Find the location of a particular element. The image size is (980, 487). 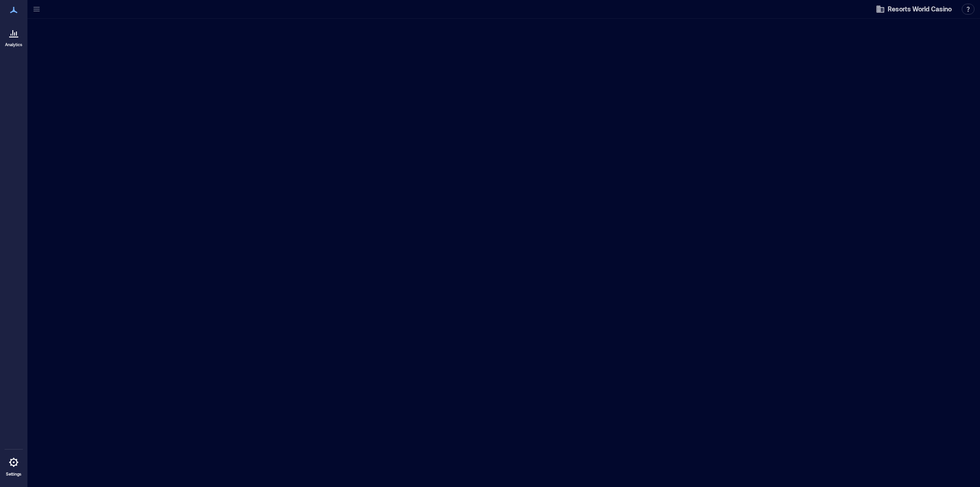

span: Resorts World Casino is located at coordinates (919, 9).